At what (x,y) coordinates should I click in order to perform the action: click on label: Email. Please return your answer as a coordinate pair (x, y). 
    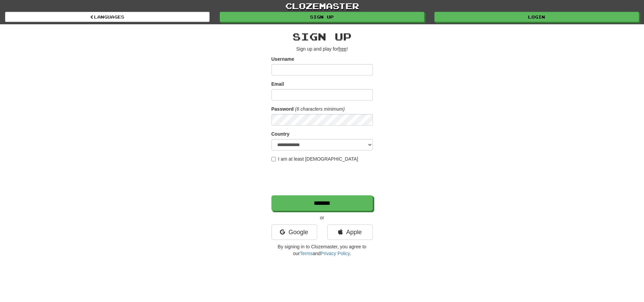
    Looking at the image, I should click on (277, 84).